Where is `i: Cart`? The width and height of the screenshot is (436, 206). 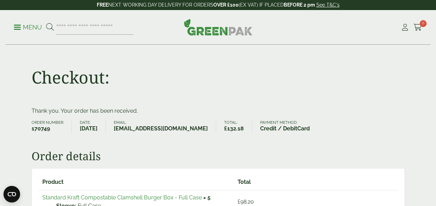
i: Cart is located at coordinates (417, 27).